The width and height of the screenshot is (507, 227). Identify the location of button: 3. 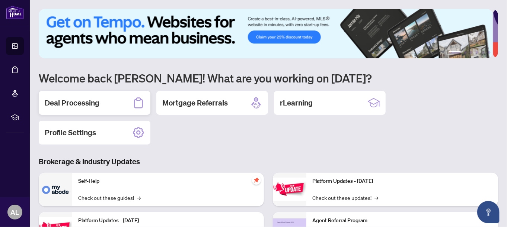
(471, 52).